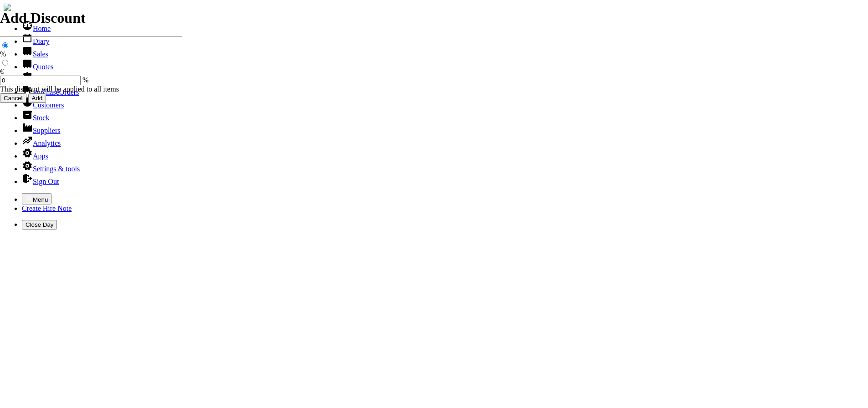 The width and height of the screenshot is (868, 408). Describe the element at coordinates (443, 77) in the screenshot. I see `li: Hire Notes` at that location.